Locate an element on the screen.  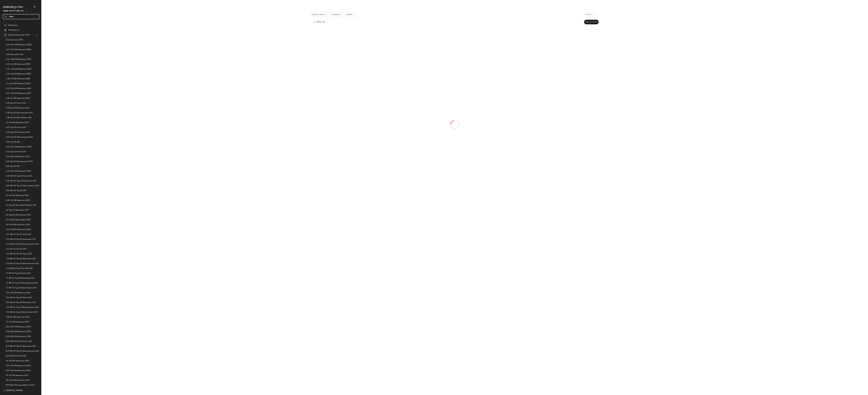
span: Global Clipboards is located at coordinates (16, 35).